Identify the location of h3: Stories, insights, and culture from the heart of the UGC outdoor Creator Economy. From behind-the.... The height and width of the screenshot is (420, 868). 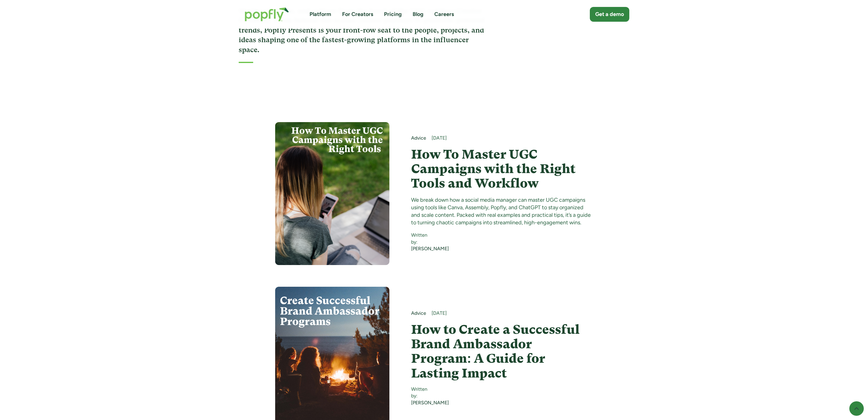
(364, 30).